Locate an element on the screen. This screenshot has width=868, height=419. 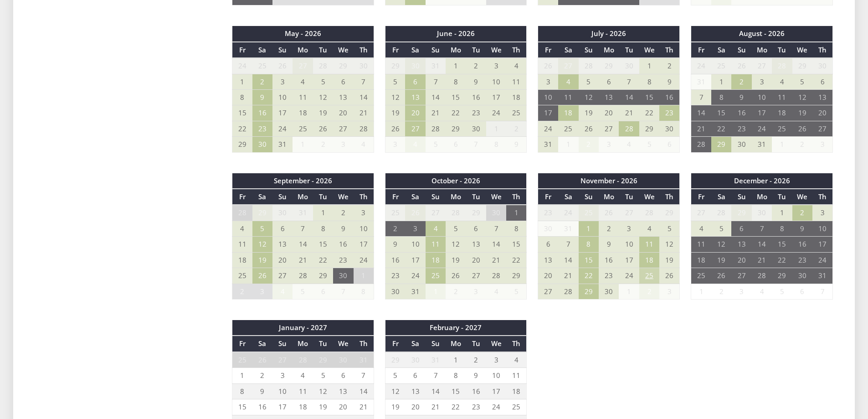
td: 23 is located at coordinates (262, 128).